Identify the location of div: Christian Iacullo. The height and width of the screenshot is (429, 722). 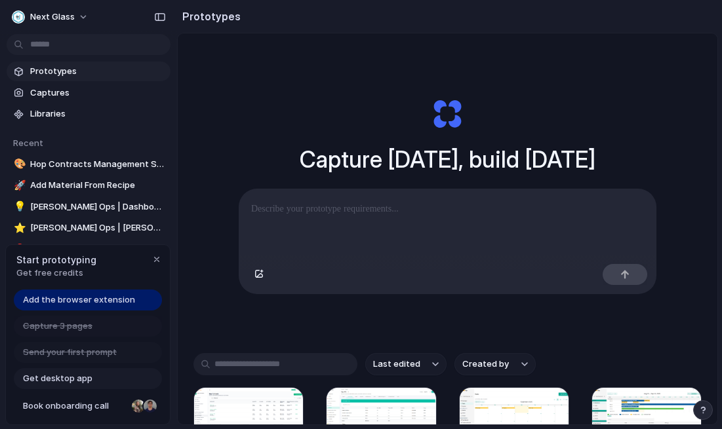
(150, 406).